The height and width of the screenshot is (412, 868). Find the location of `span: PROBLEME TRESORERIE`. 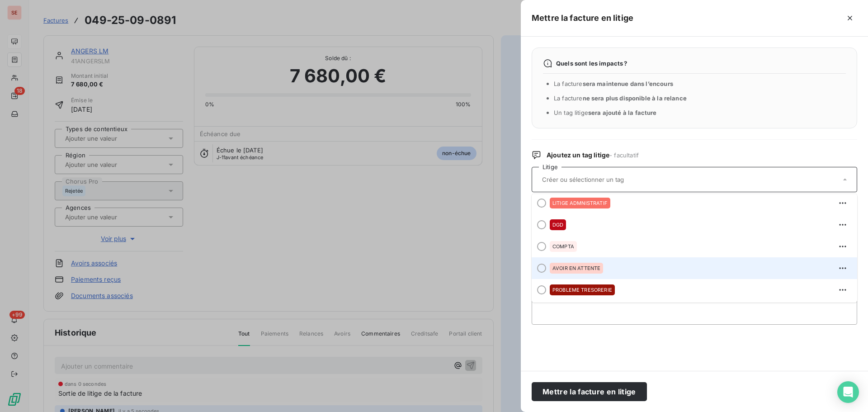

span: PROBLEME TRESORERIE is located at coordinates (583, 290).